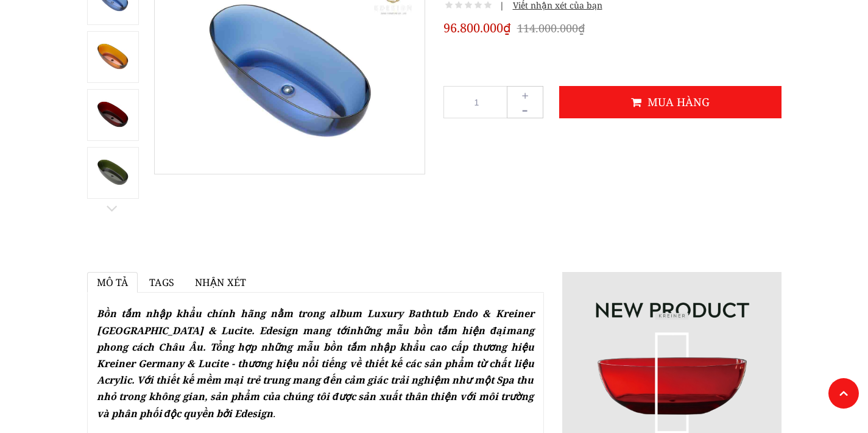  What do you see at coordinates (477, 28) in the screenshot?
I see `span: 96.800.000₫` at bounding box center [477, 28].